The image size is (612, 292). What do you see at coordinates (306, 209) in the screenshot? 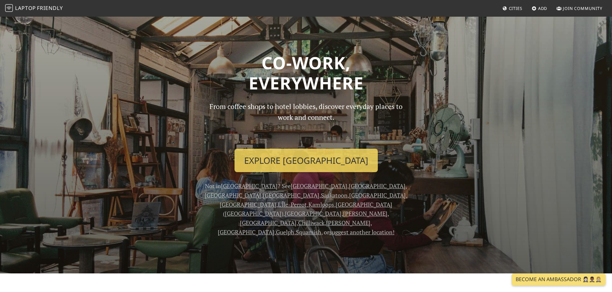
I see `span: Not in ? See , , , , , , , , , , , , , , , , , , or` at bounding box center [306, 209].